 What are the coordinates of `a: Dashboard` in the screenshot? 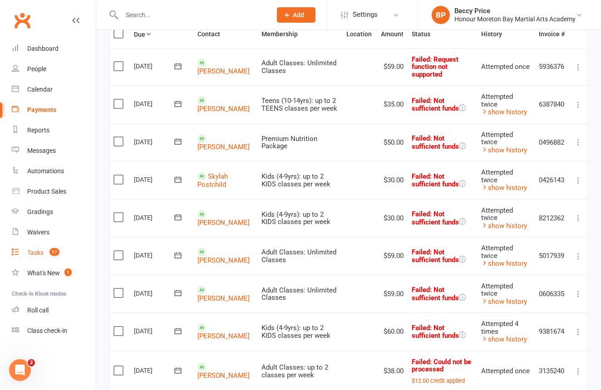 It's located at (54, 49).